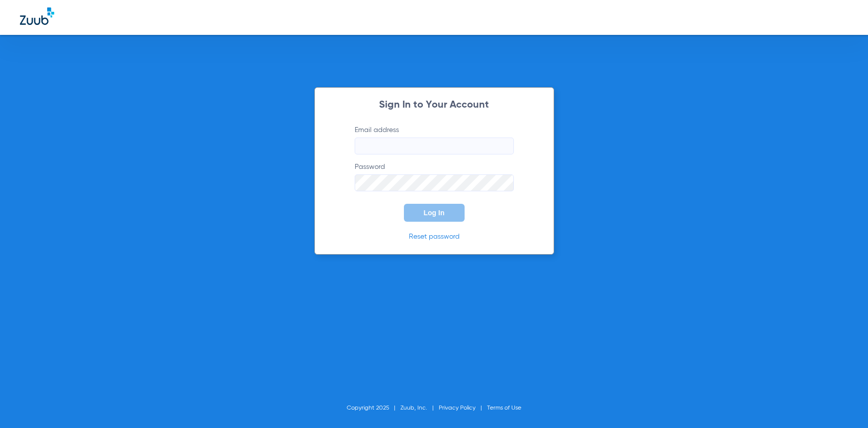 The height and width of the screenshot is (428, 868). I want to click on a: Reset password, so click(434, 236).